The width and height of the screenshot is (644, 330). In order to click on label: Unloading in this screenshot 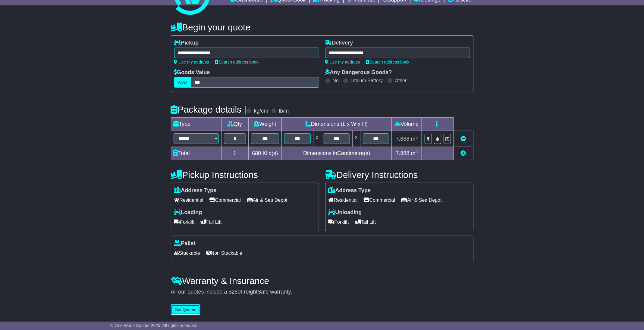, I will do `click(345, 213)`.